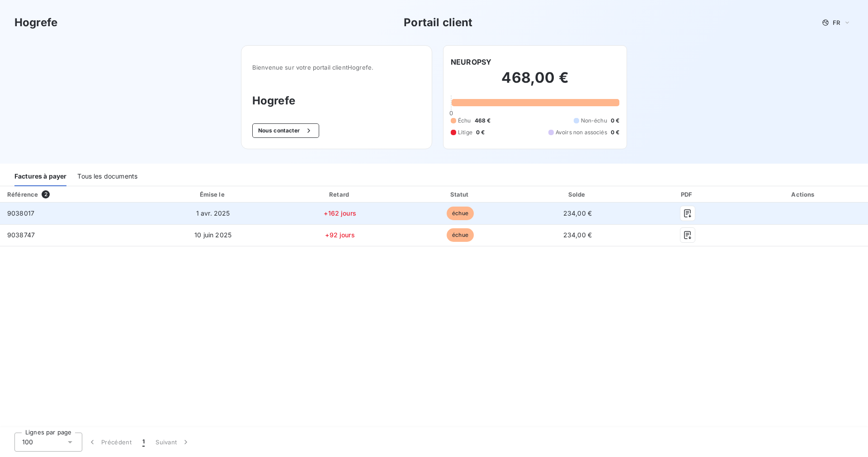  I want to click on div: PDF, so click(688, 194).